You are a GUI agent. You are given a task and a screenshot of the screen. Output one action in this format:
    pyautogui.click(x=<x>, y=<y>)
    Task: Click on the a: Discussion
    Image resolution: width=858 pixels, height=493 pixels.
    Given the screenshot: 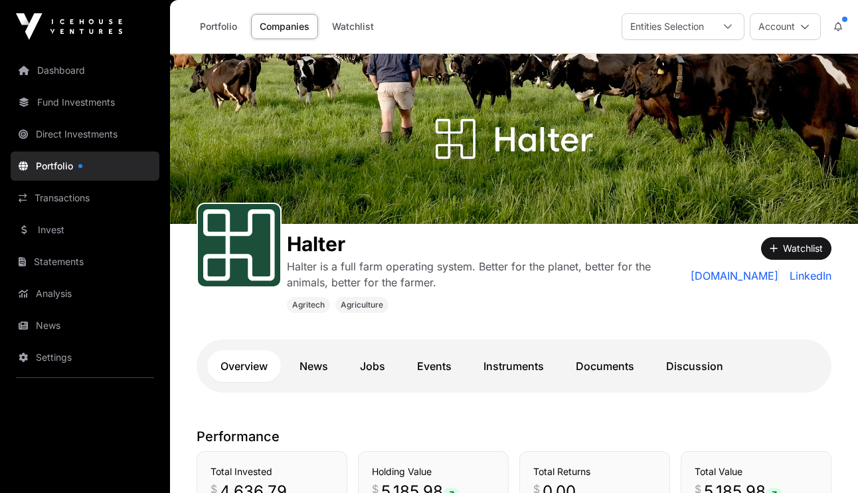 What is the action you would take?
    pyautogui.click(x=695, y=366)
    